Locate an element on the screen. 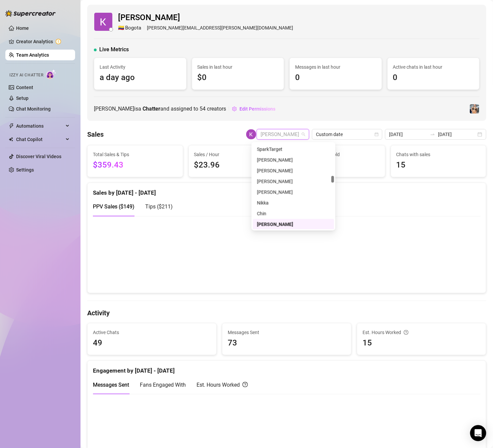 The height and width of the screenshot is (448, 493). span: Fans Engaged With is located at coordinates (163, 385).